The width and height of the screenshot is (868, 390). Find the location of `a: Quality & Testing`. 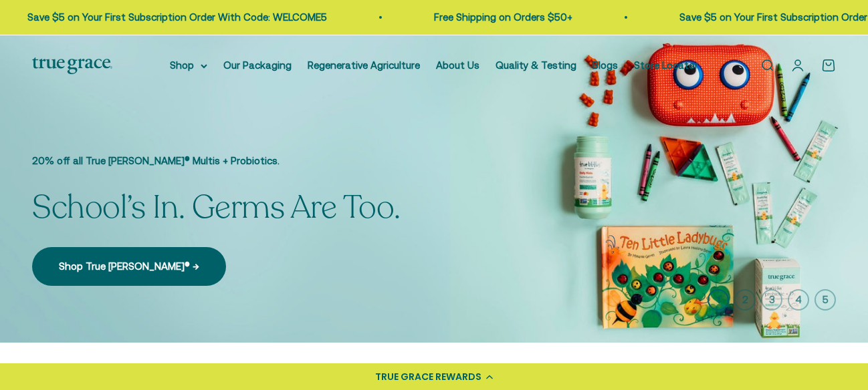

a: Quality & Testing is located at coordinates (536, 65).